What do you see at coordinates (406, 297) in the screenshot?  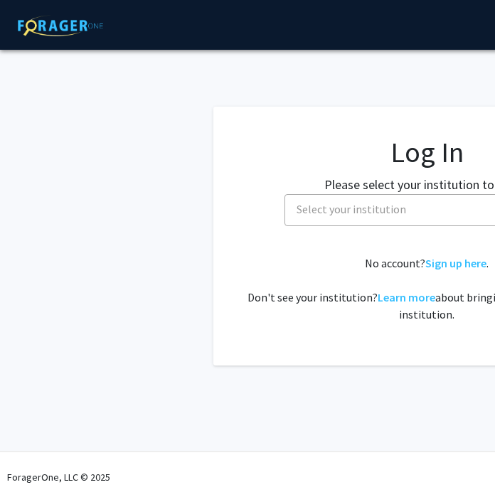 I see `a: Learn more about bringing ForagerOne to your institution` at bounding box center [406, 297].